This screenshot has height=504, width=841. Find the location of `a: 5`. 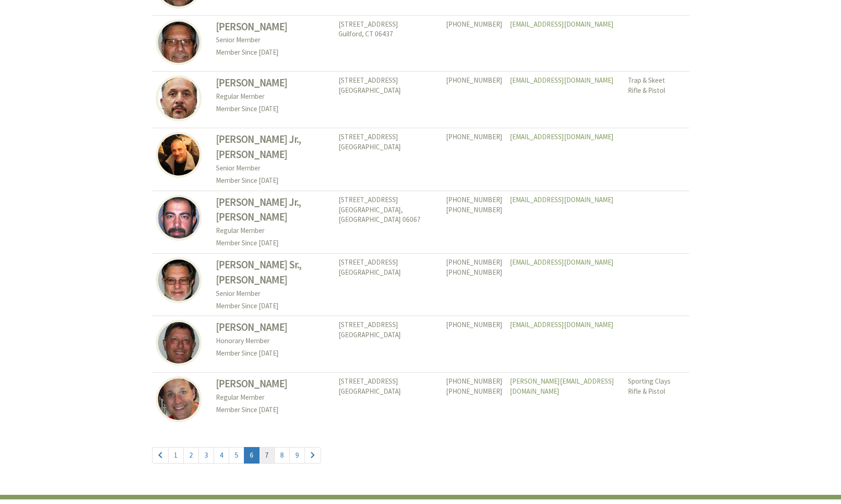

a: 5 is located at coordinates (236, 455).